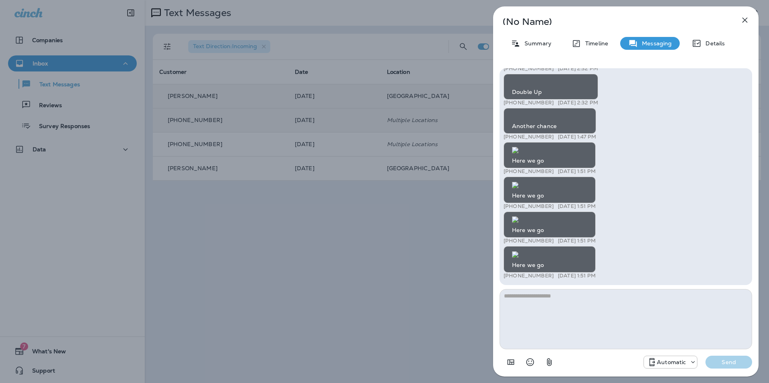 The height and width of the screenshot is (383, 769). I want to click on p: Timeline, so click(594, 43).